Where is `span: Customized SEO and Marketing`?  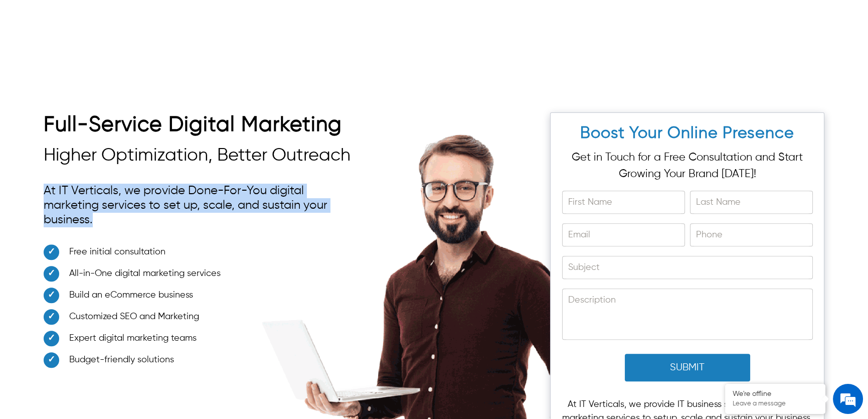 span: Customized SEO and Marketing is located at coordinates (134, 316).